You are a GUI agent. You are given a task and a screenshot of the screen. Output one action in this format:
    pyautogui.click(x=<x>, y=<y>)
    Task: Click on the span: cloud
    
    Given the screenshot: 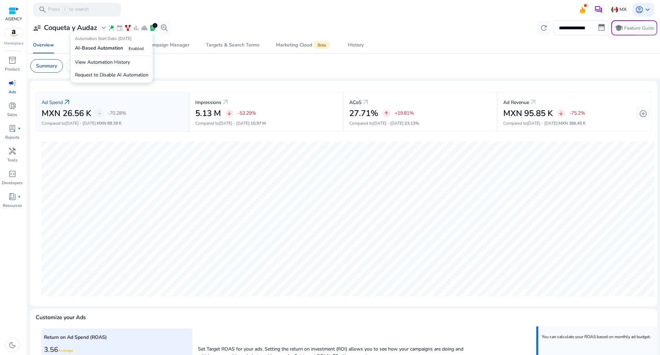 What is the action you would take?
    pyautogui.click(x=144, y=28)
    